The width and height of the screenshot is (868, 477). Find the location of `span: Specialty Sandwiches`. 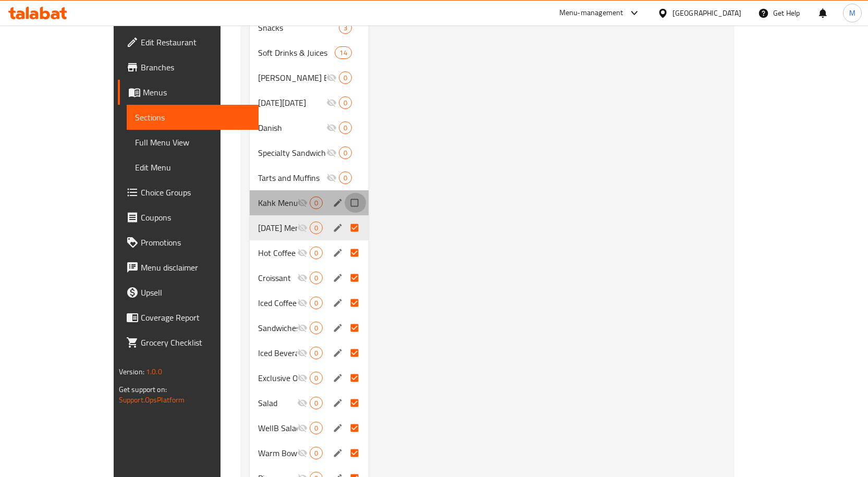

span: Specialty Sandwiches is located at coordinates (292, 153).